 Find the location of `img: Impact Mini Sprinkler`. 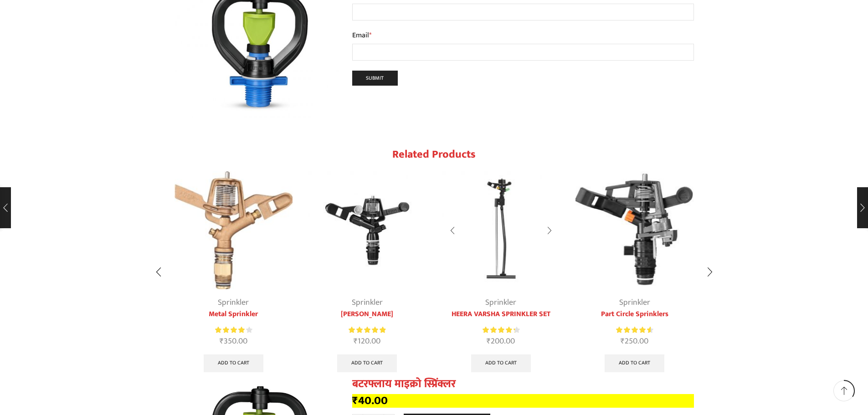

img: Impact Mini Sprinkler is located at coordinates (501, 230).